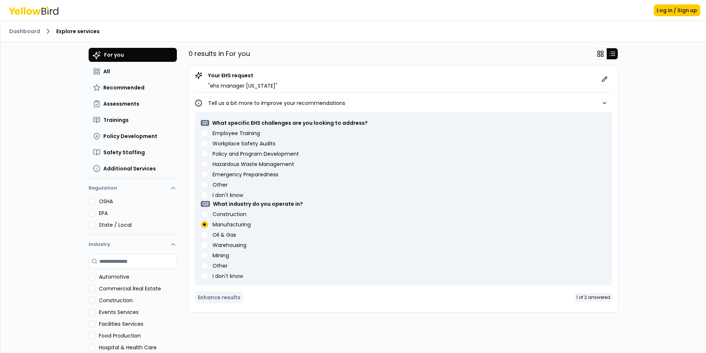 This screenshot has width=706, height=353. Describe the element at coordinates (219, 54) in the screenshot. I see `p: 0 results in For you` at that location.